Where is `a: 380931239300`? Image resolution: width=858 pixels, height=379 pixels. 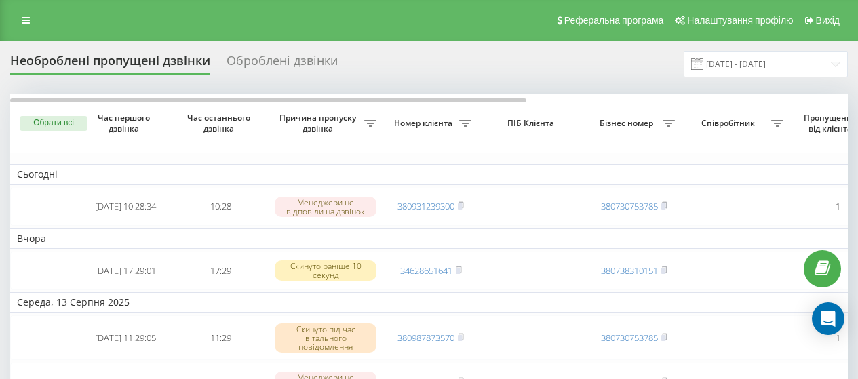
a: 380931239300 is located at coordinates (426, 206).